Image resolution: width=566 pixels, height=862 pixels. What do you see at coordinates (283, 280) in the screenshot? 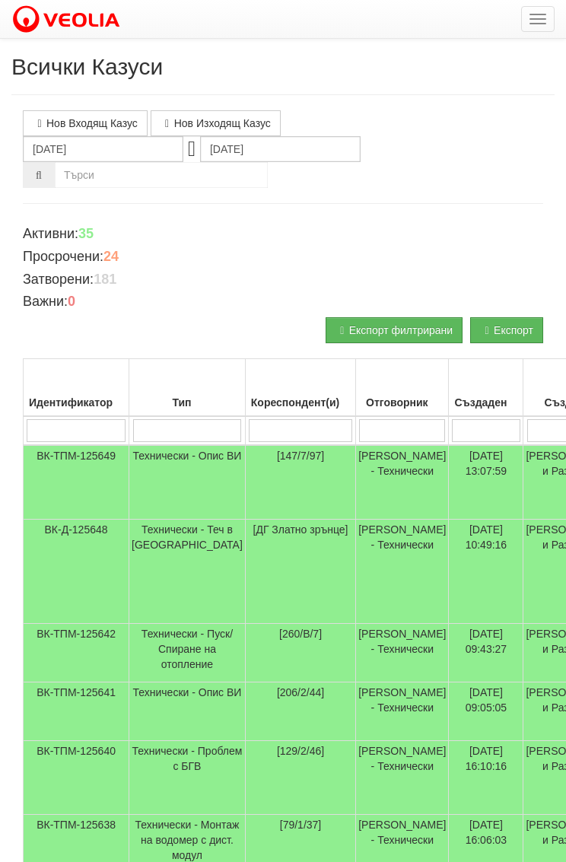
I see `h4: Затворени:` at bounding box center [283, 280].